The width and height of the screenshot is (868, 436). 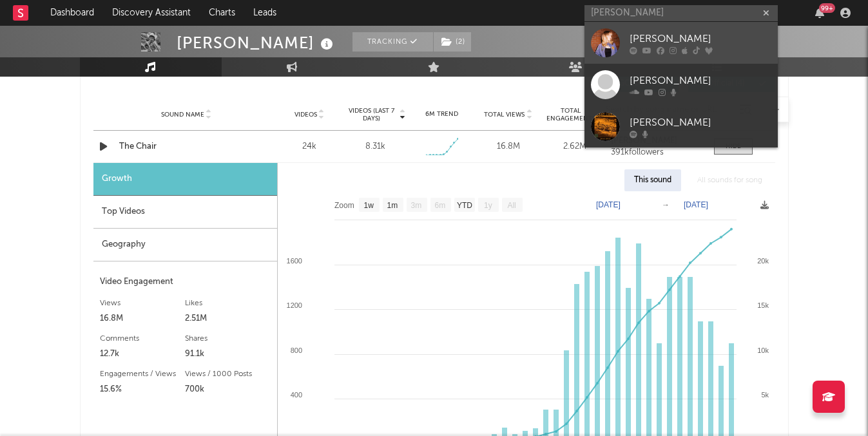 What do you see at coordinates (464, 205) in the screenshot?
I see `text: YTD` at bounding box center [464, 205].